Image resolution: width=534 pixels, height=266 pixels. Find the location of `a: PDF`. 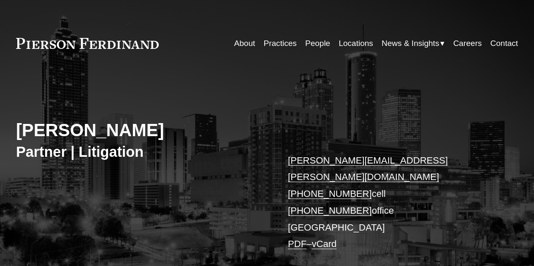

a: PDF is located at coordinates (297, 244).